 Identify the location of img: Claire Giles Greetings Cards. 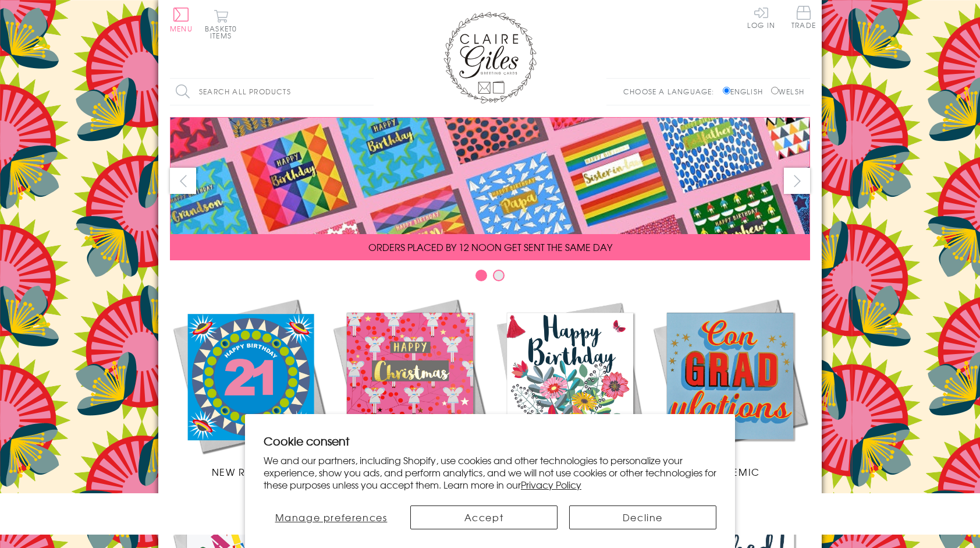
(490, 58).